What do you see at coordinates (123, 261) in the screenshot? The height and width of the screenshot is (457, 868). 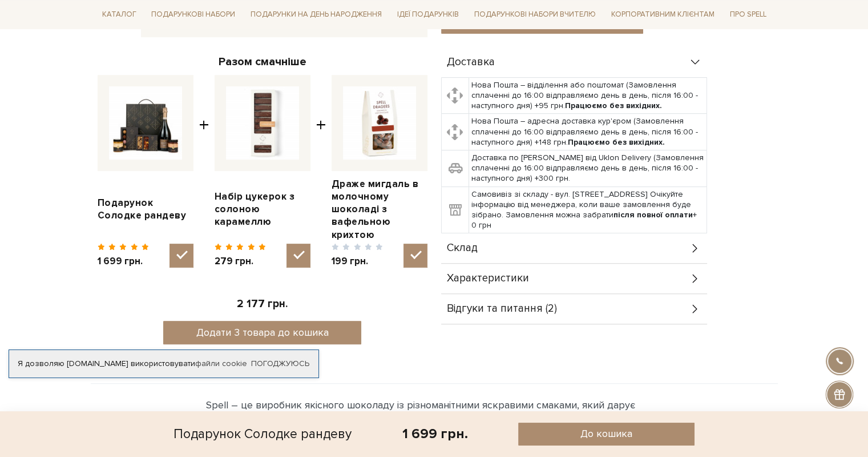 I see `span: 1 699 грн.` at bounding box center [123, 261].